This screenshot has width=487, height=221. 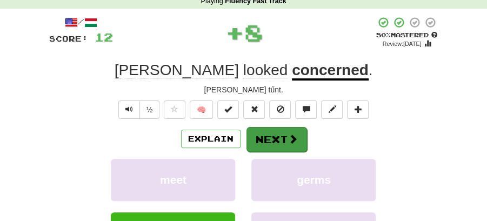 I want to click on span: Score:, so click(x=69, y=38).